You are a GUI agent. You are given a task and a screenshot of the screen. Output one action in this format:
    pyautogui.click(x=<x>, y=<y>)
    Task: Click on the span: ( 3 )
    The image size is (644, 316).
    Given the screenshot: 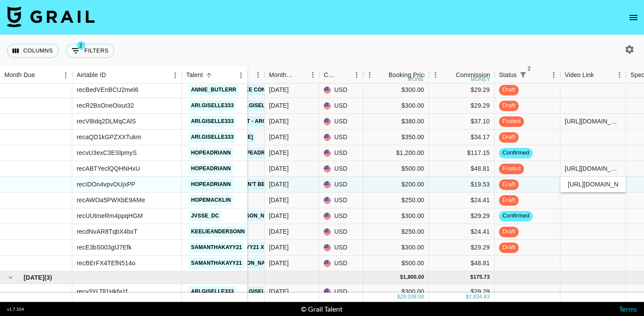 What is the action you would take?
    pyautogui.click(x=48, y=278)
    